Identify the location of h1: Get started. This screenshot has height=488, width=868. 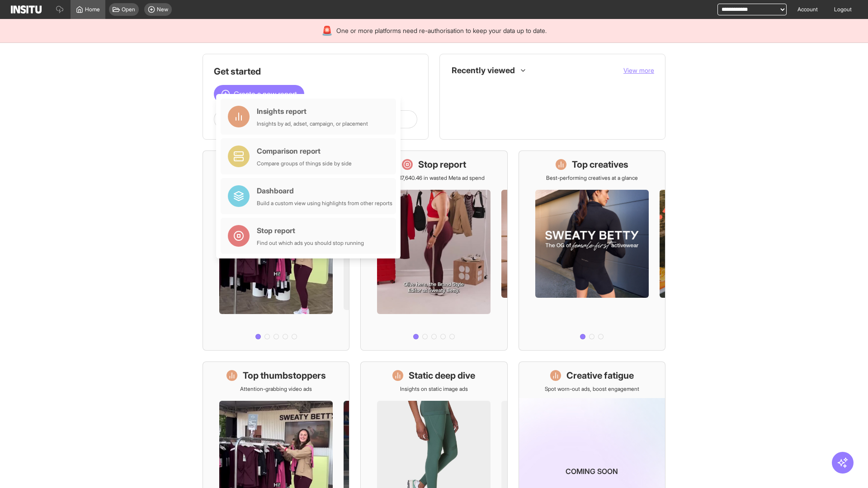
(315, 71).